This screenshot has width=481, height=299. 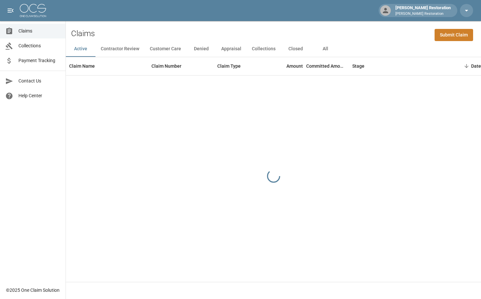 I want to click on span: Contact Us, so click(x=39, y=81).